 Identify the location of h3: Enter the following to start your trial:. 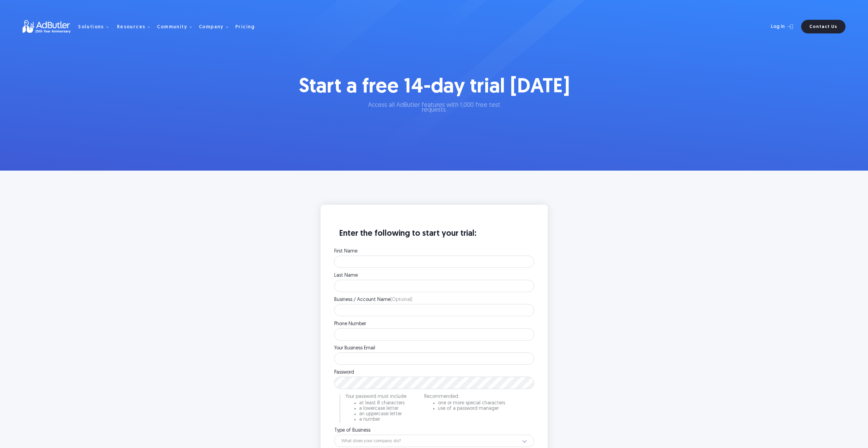
(434, 237).